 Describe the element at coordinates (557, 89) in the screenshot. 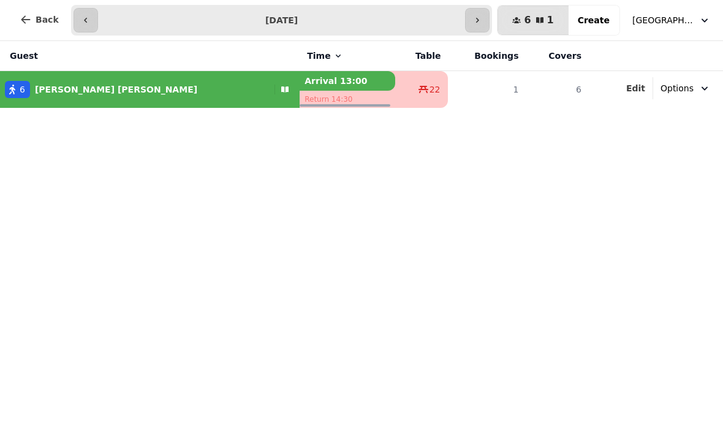

I see `td: 6` at that location.